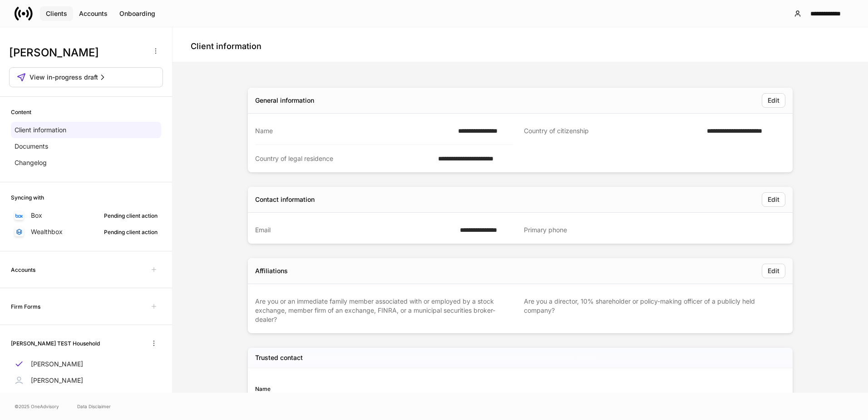 This screenshot has width=868, height=420. Describe the element at coordinates (31, 163) in the screenshot. I see `p: Changelog` at that location.